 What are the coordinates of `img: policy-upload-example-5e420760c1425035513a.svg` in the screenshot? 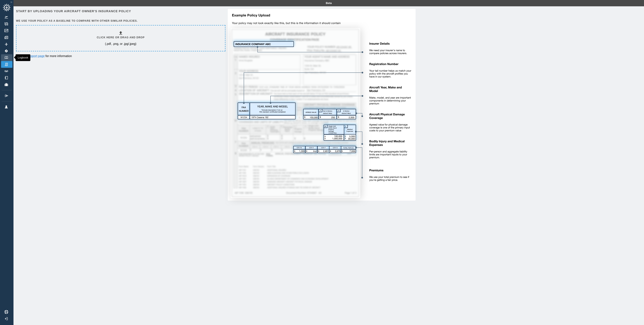 It's located at (320, 107).